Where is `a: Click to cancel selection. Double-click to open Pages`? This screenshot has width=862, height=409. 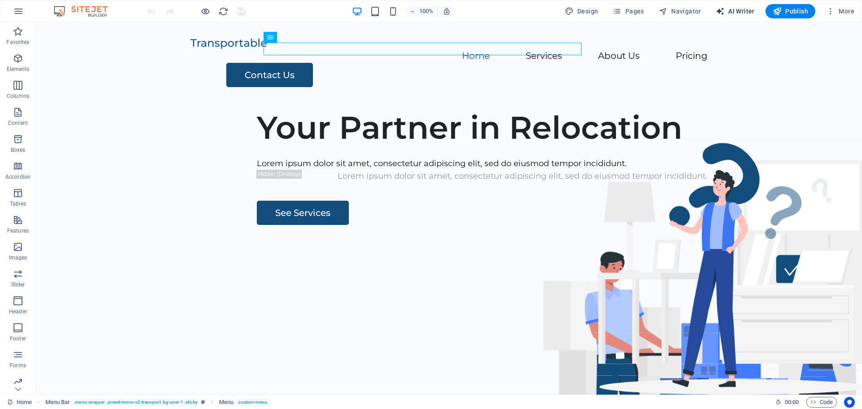
a: Click to cancel selection. Double-click to open Pages is located at coordinates (19, 402).